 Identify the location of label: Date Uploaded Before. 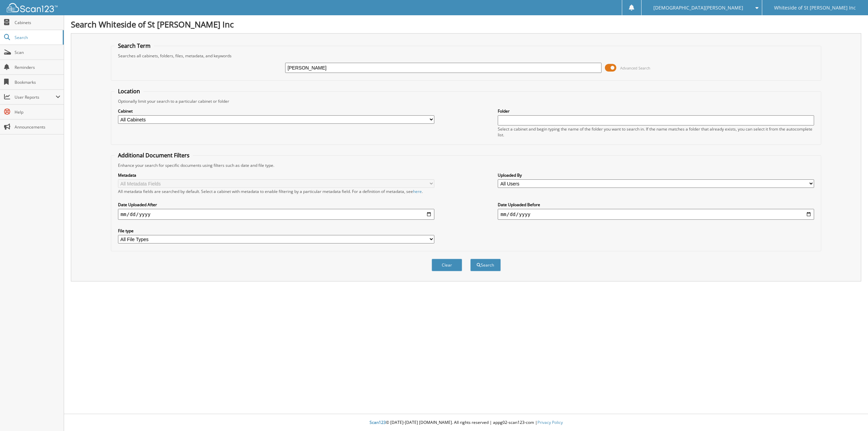
(656, 205).